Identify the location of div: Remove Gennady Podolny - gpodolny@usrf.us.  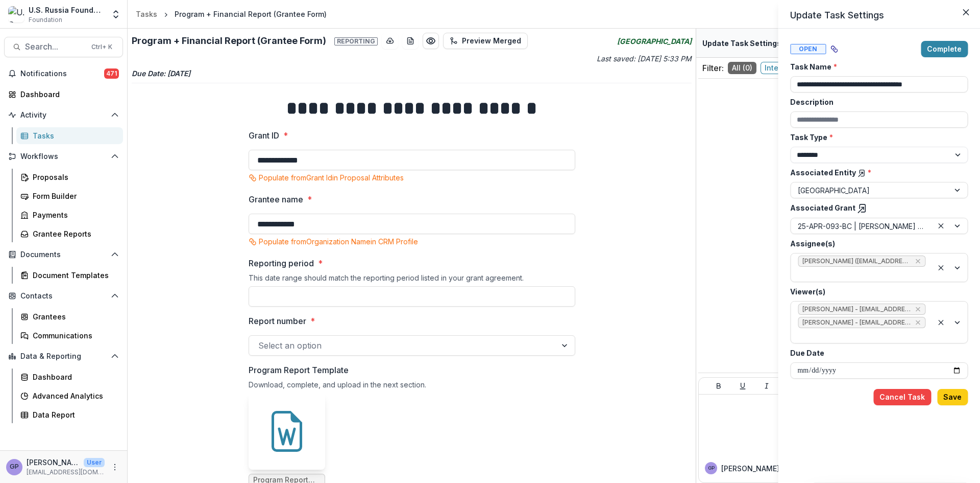
(918, 309).